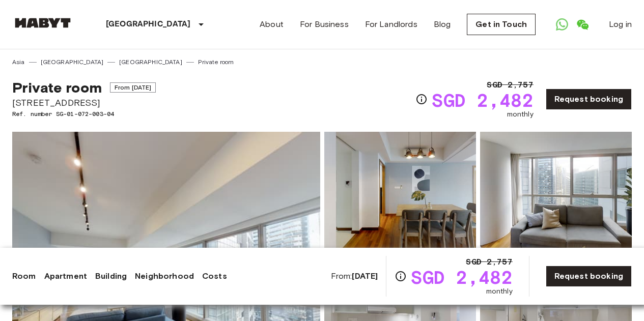 The image size is (644, 321). What do you see at coordinates (111, 276) in the screenshot?
I see `a: Building` at bounding box center [111, 276].